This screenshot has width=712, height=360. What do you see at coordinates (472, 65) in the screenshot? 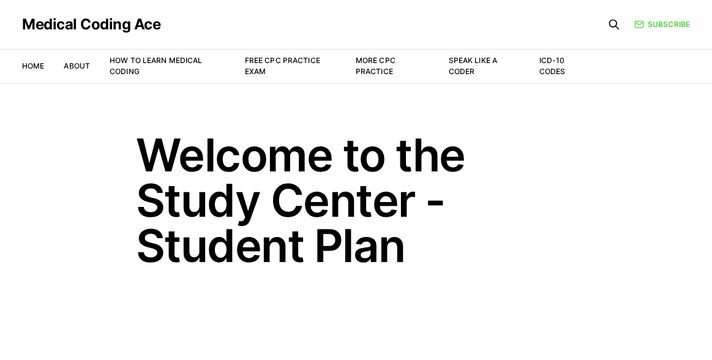
I see `a: Speak Like a Coder` at bounding box center [472, 65].